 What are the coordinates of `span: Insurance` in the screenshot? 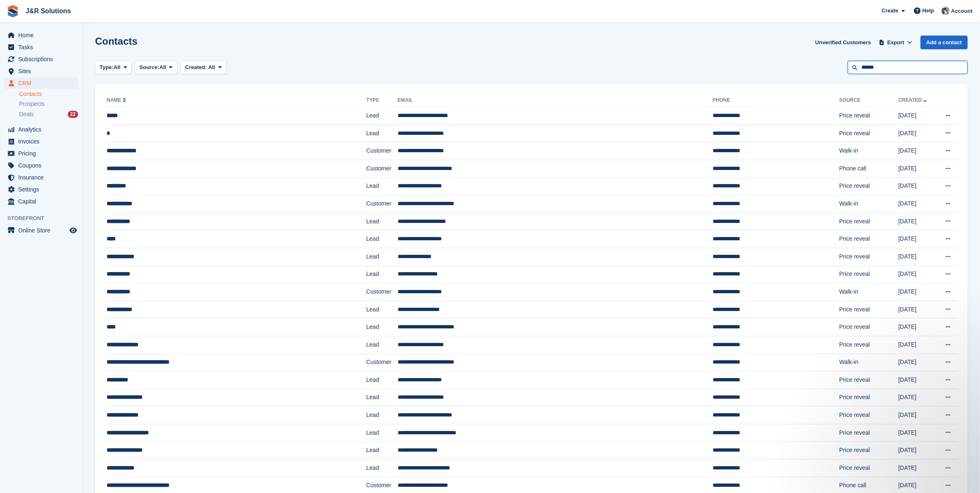 It's located at (43, 177).